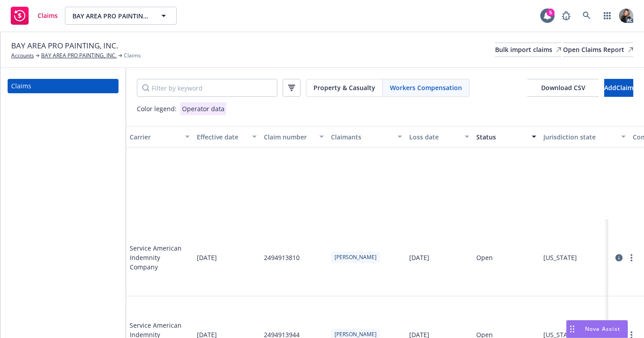 This screenshot has height=338, width=644. Describe the element at coordinates (289, 137) in the screenshot. I see `div: Claim number` at that location.